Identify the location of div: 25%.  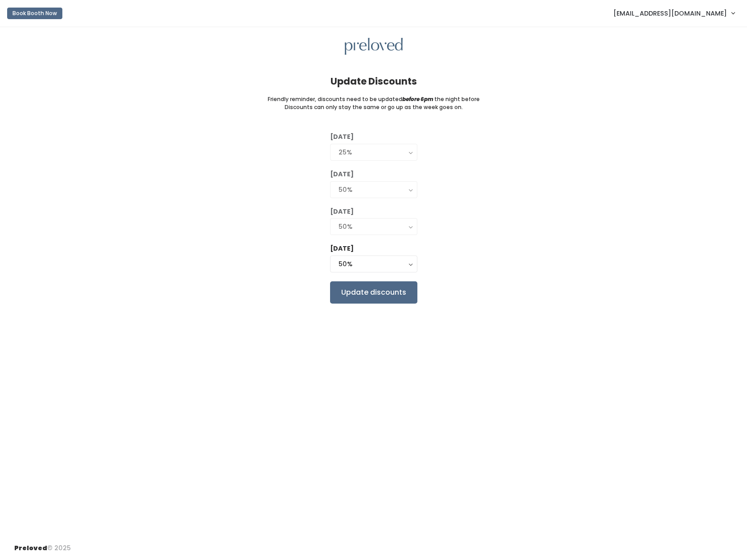
(374, 152).